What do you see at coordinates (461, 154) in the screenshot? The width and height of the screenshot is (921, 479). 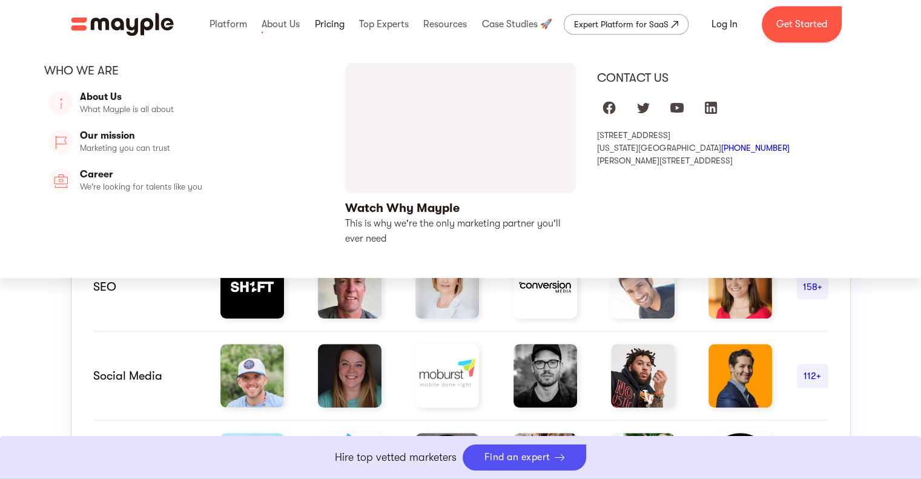 I see `a: open lightbox` at bounding box center [461, 154].